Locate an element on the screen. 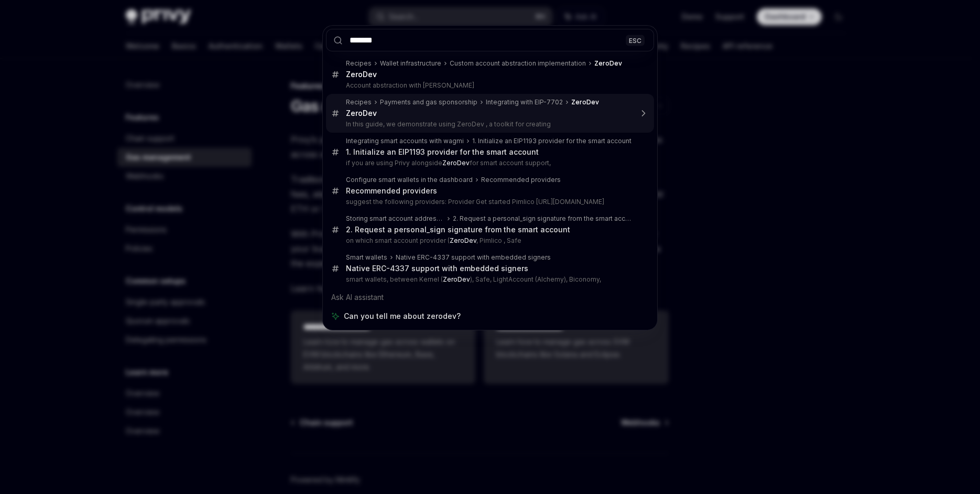 The image size is (980, 494). p: smart wallets, between Kernel ( ), Safe, LightAccount (Alchemy), Biconomy, is located at coordinates (489, 280).